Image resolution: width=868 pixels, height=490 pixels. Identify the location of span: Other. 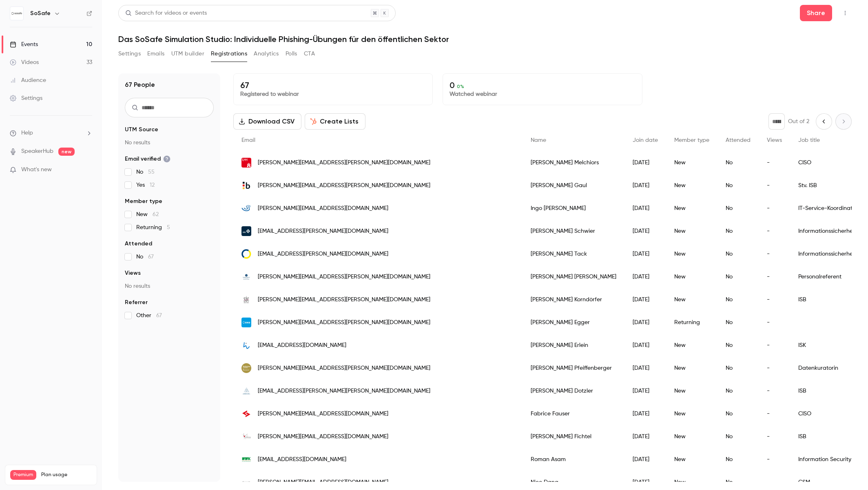
(148, 316).